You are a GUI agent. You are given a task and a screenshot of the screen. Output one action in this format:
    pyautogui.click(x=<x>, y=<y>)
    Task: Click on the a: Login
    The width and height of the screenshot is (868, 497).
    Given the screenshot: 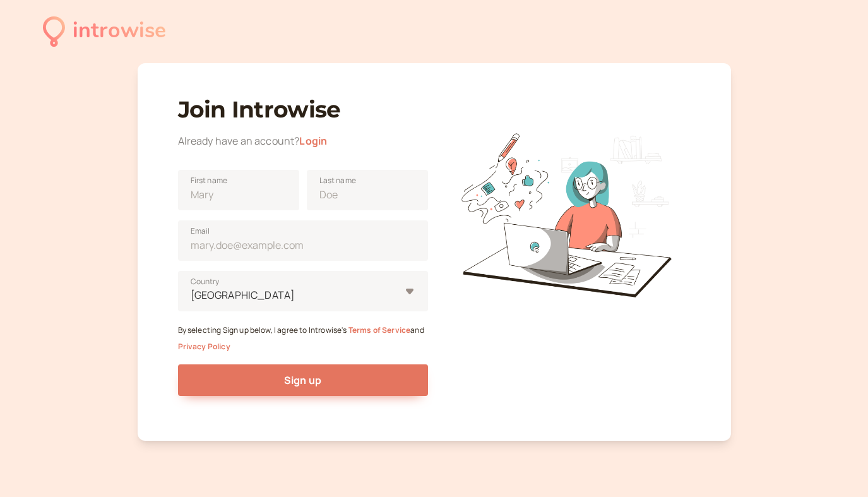 What is the action you would take?
    pyautogui.click(x=313, y=141)
    